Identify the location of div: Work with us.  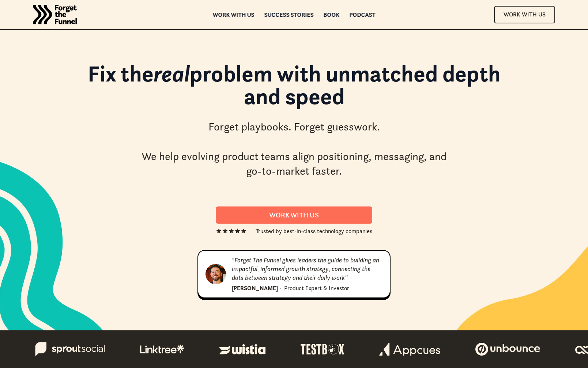
(234, 15).